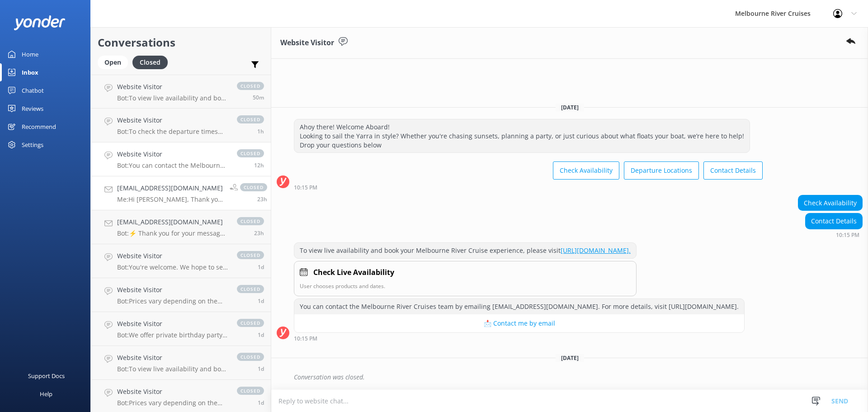  Describe the element at coordinates (465, 251) in the screenshot. I see `div: To view live availability and book your Melbourne River Cruise experience, please visit` at that location.